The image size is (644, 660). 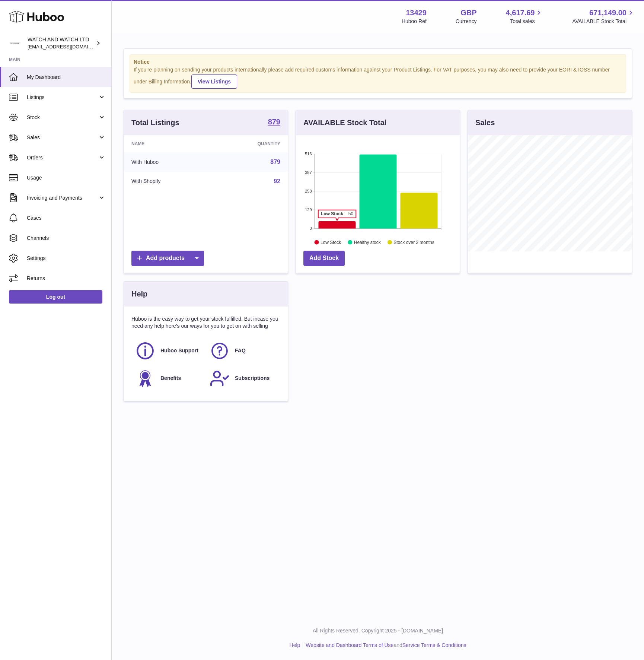 I want to click on span: Settings, so click(x=66, y=258).